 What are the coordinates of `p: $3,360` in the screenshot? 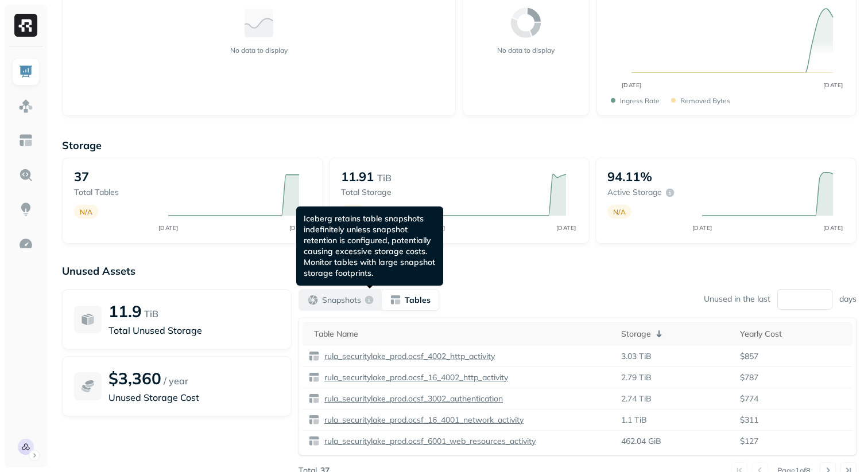 It's located at (135, 378).